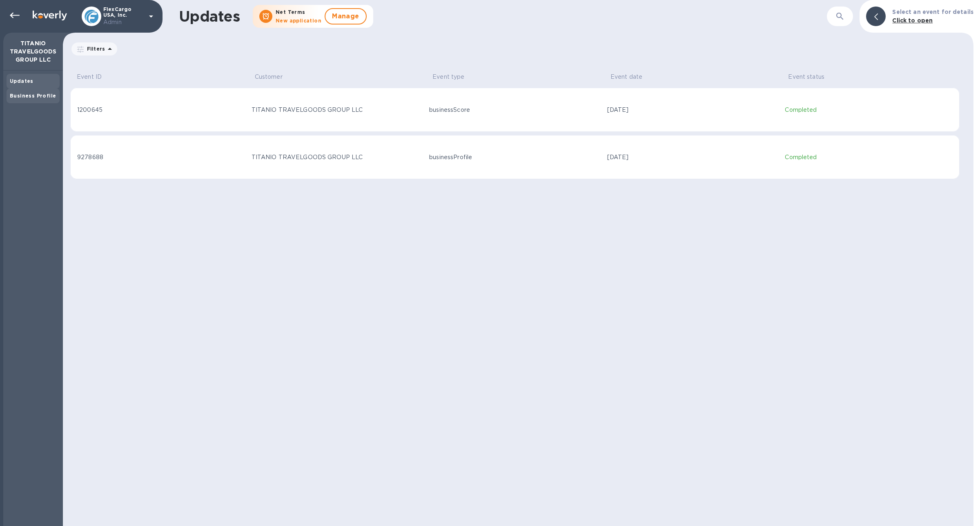  Describe the element at coordinates (33, 52) in the screenshot. I see `p: TITANIO TRAVELGOODS GROUP LLC` at that location.